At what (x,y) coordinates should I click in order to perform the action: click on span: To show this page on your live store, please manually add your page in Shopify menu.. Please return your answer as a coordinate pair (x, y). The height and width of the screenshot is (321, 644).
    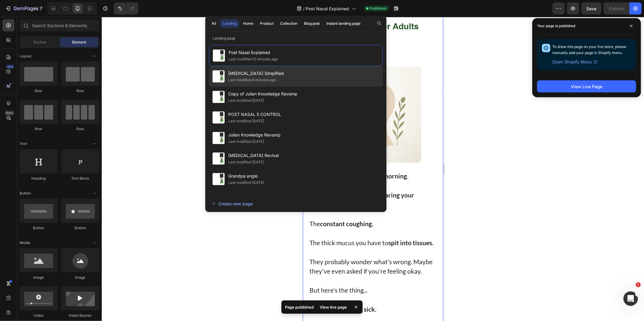
    Looking at the image, I should click on (589, 50).